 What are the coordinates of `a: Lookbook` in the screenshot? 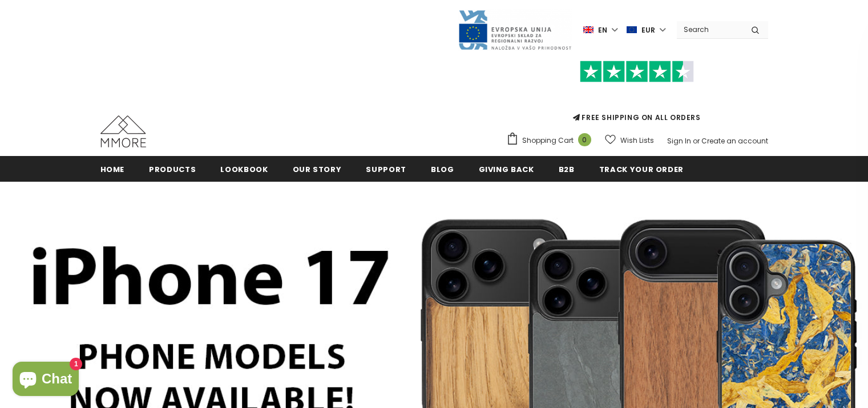 It's located at (244, 168).